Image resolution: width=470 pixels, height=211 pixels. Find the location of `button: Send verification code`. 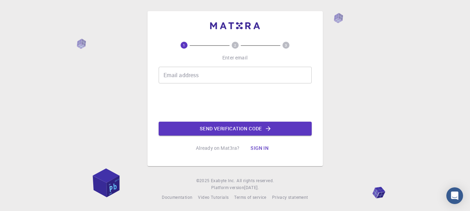

button: Send verification code is located at coordinates (235, 129).